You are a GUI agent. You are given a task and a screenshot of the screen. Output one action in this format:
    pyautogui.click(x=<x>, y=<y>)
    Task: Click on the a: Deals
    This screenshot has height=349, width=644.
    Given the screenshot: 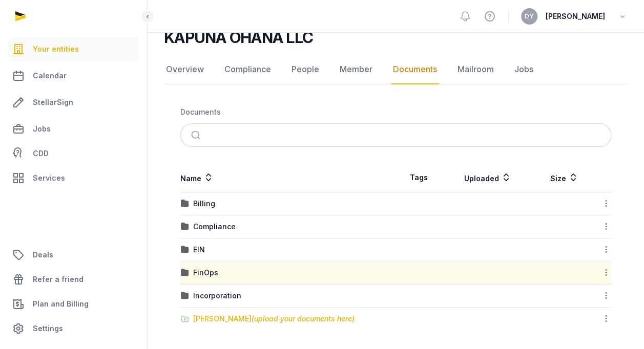 What is the action you would take?
    pyautogui.click(x=73, y=255)
    